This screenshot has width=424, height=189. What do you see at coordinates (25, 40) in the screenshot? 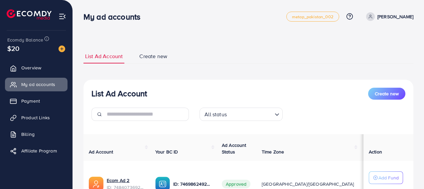
I see `span: Ecomdy Balance` at bounding box center [25, 40].